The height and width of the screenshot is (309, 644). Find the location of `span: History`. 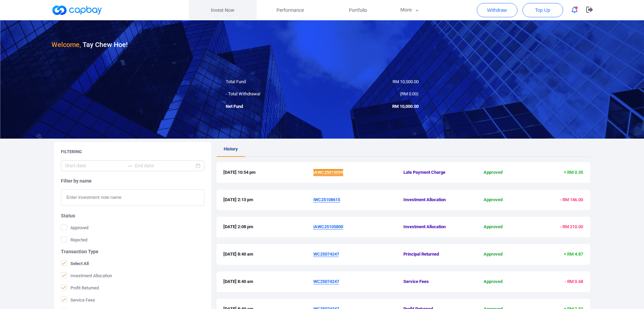

span: History is located at coordinates (231, 149).